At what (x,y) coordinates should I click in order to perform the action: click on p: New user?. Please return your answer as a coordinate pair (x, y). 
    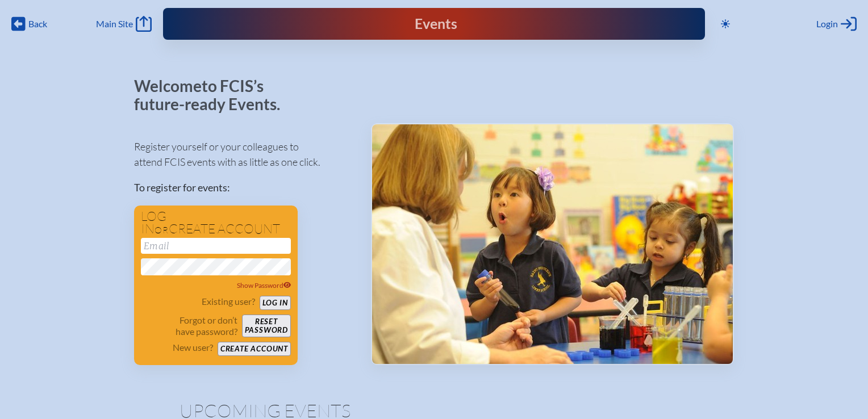
    Looking at the image, I should click on (192, 348).